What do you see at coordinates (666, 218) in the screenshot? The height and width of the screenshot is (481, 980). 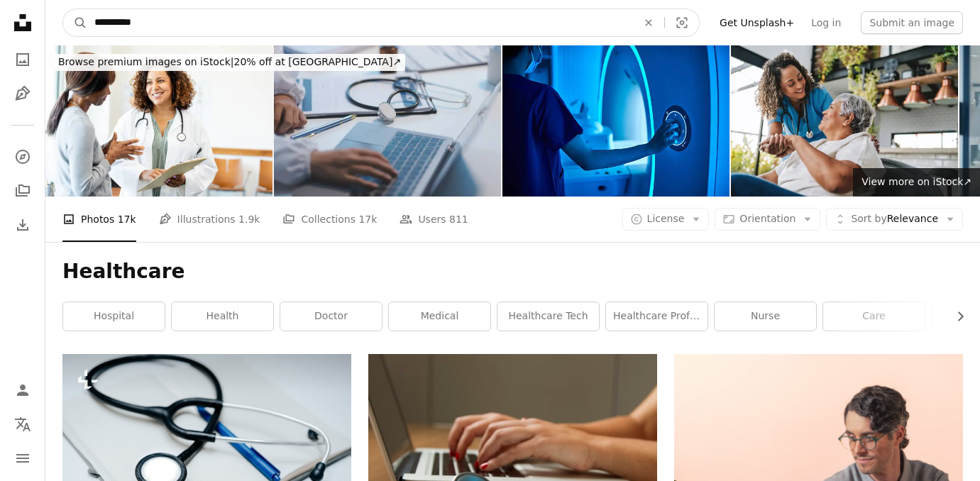 I see `span: License` at bounding box center [666, 218].